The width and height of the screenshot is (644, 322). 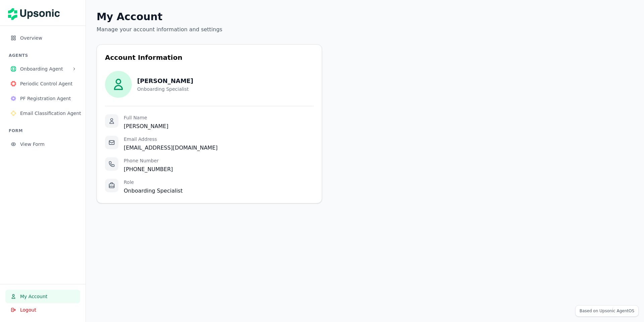 What do you see at coordinates (43, 98) in the screenshot?
I see `button: PF Registration Agent` at bounding box center [43, 98].